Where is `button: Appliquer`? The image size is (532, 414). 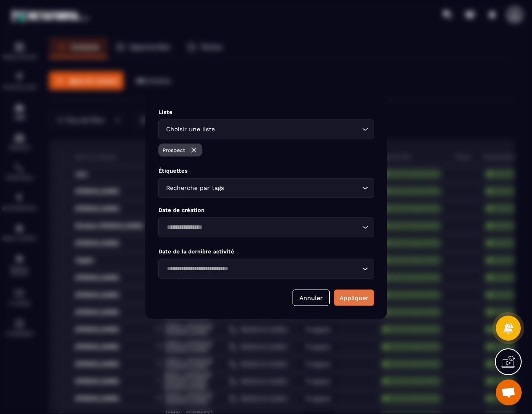
button: Appliquer is located at coordinates (354, 297).